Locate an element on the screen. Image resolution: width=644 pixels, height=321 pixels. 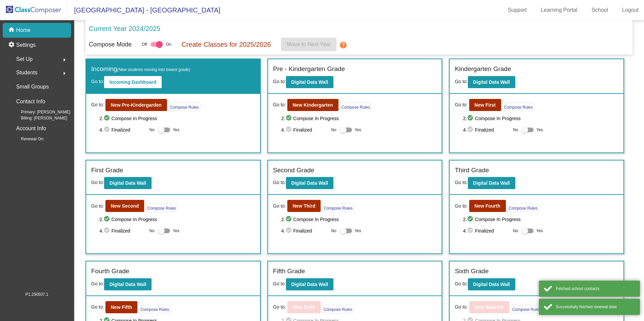
p: Current Year 2024/2025 is located at coordinates (125, 29).